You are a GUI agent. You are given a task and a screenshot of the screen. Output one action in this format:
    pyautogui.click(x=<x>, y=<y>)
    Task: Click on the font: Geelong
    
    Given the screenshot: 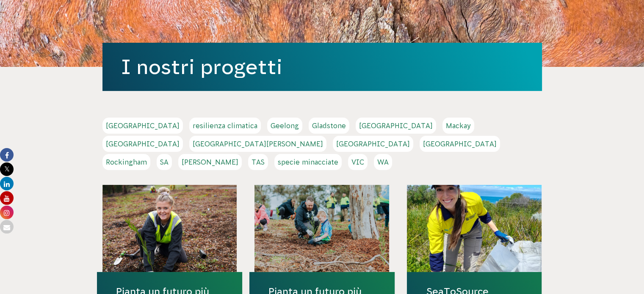 What is the action you would take?
    pyautogui.click(x=285, y=126)
    